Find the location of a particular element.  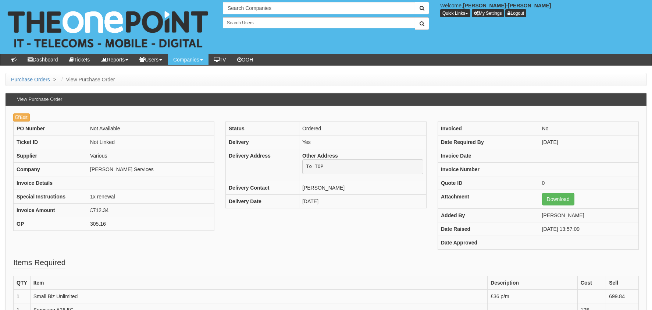

input: Search Companies is located at coordinates (319, 8).